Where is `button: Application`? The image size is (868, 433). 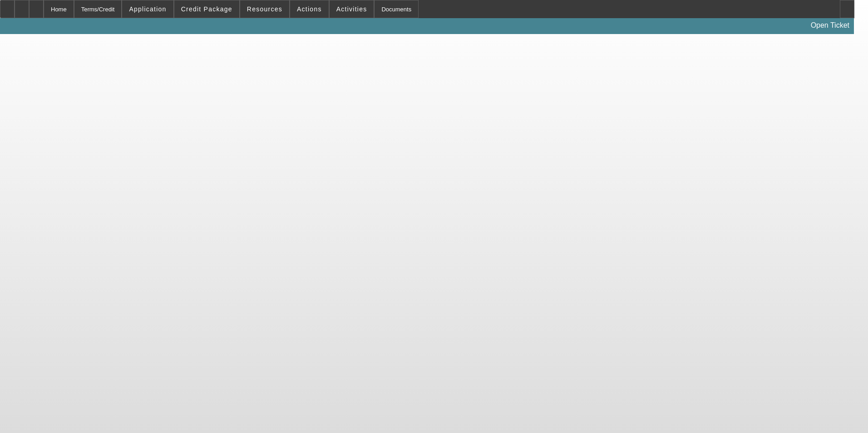 button: Application is located at coordinates (147, 9).